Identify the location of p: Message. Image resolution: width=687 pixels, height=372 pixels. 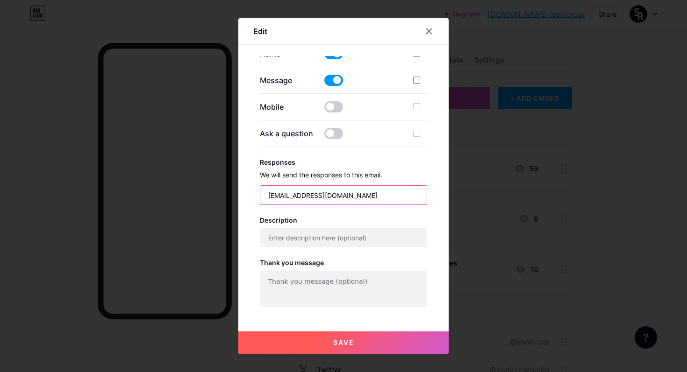
(288, 80).